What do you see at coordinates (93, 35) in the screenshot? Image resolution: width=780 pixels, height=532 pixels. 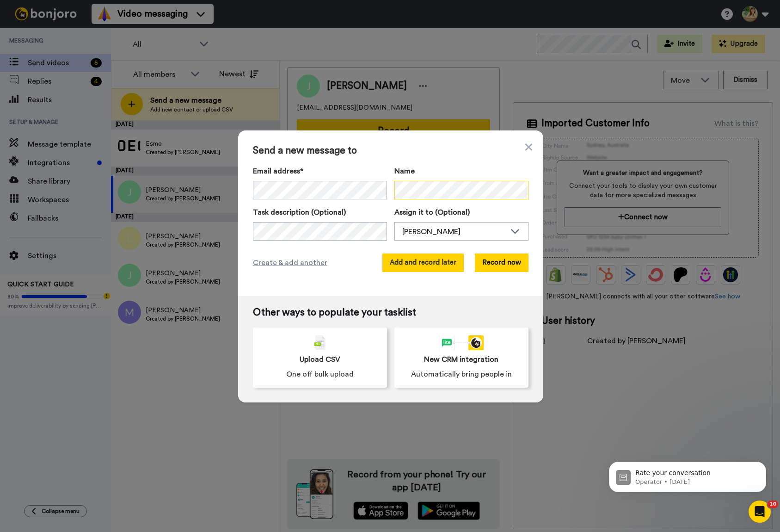 I see `div: message notification from Operator, 1d ago. Rate your conversation` at bounding box center [93, 35].